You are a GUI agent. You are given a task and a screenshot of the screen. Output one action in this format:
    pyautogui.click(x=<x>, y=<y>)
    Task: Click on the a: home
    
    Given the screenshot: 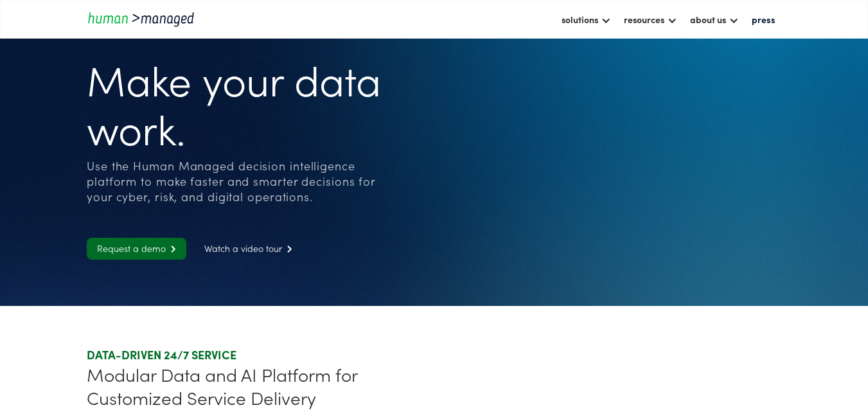 What is the action you would take?
    pyautogui.click(x=145, y=19)
    